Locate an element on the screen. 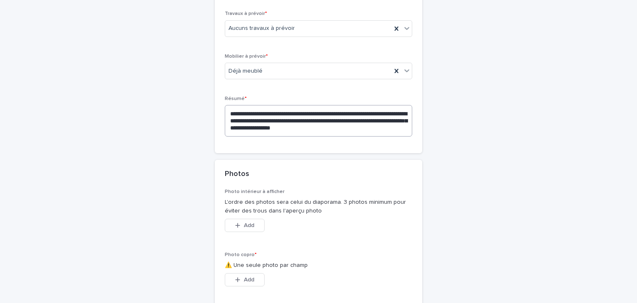 This screenshot has width=637, height=303. span: Photo copro is located at coordinates (240, 255).